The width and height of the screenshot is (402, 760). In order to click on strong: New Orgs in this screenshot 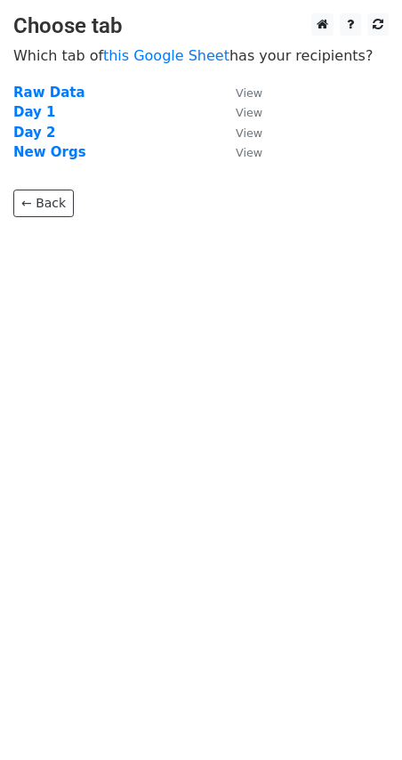, I will do `click(50, 152)`.